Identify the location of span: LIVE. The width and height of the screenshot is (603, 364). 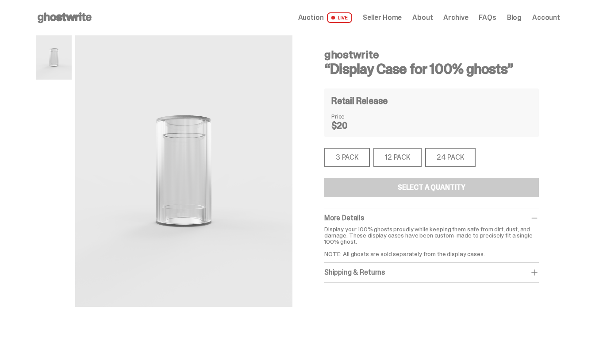
(340, 18).